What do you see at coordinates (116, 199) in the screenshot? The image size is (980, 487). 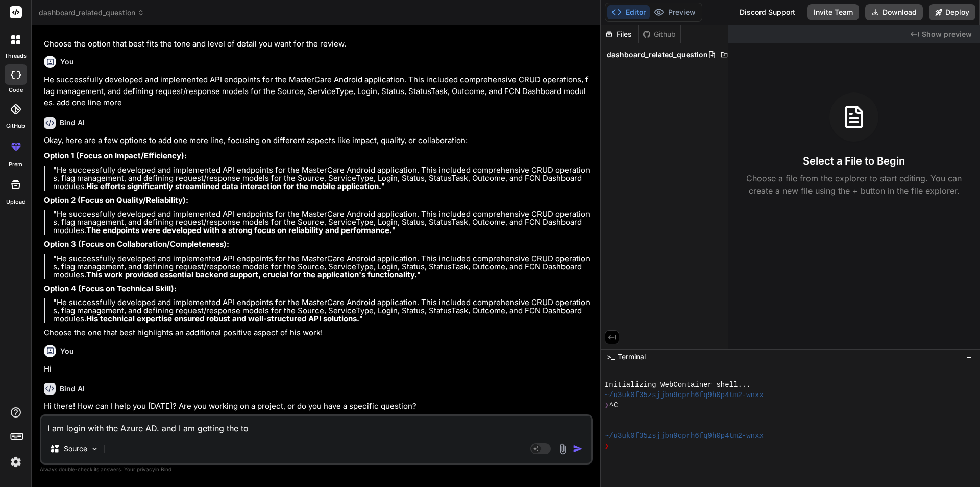 I see `strong: Option 2 (Focus on Quality/Reliability):` at bounding box center [116, 199].